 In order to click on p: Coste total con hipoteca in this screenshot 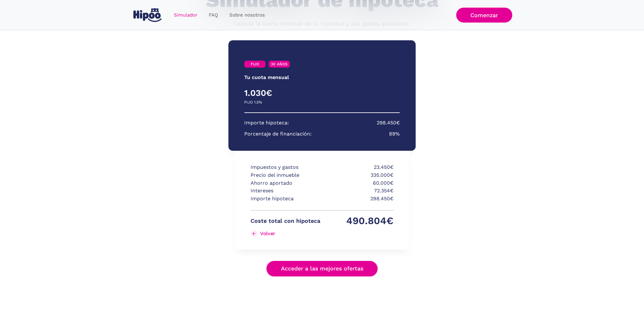, I will do `click(285, 221)`.